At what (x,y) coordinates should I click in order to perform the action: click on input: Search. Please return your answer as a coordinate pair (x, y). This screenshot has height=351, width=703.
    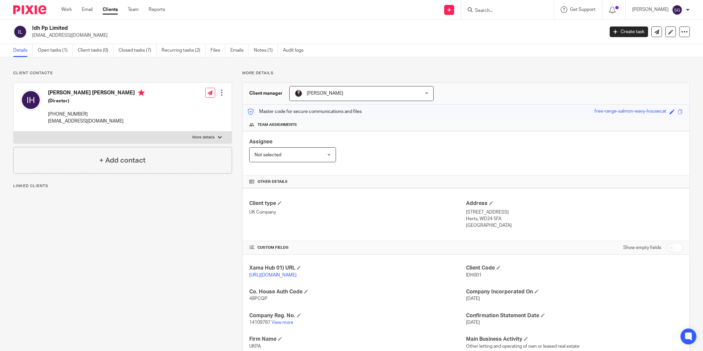
    Looking at the image, I should click on (504, 11).